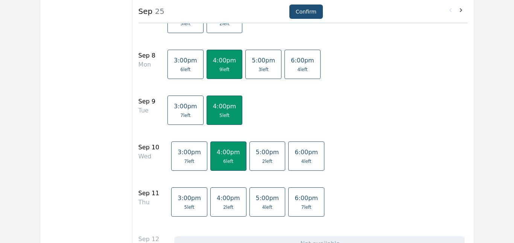 The height and width of the screenshot is (243, 514). I want to click on div: Mon, so click(147, 65).